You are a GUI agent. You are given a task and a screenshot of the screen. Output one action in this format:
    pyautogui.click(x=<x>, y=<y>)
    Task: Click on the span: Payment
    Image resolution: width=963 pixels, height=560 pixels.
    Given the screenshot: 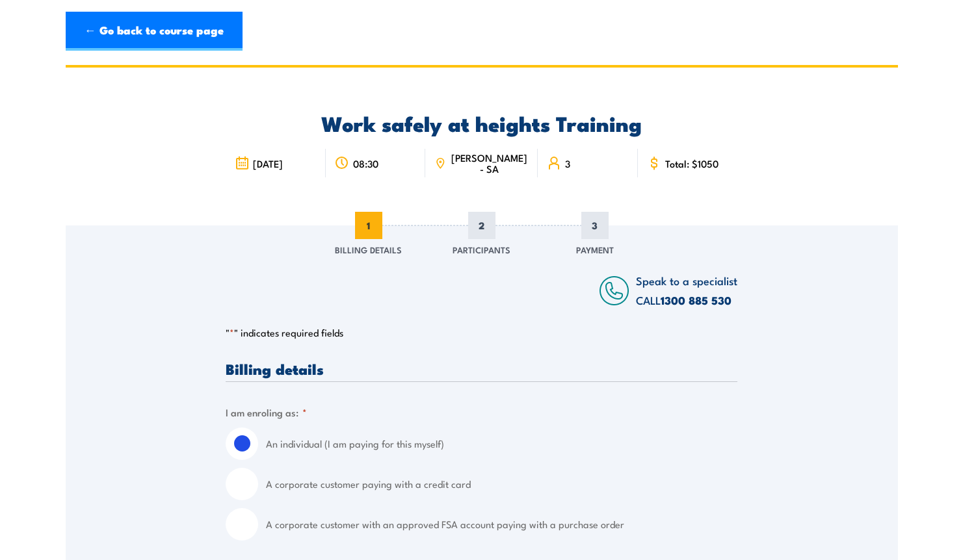 What is the action you would take?
    pyautogui.click(x=595, y=250)
    